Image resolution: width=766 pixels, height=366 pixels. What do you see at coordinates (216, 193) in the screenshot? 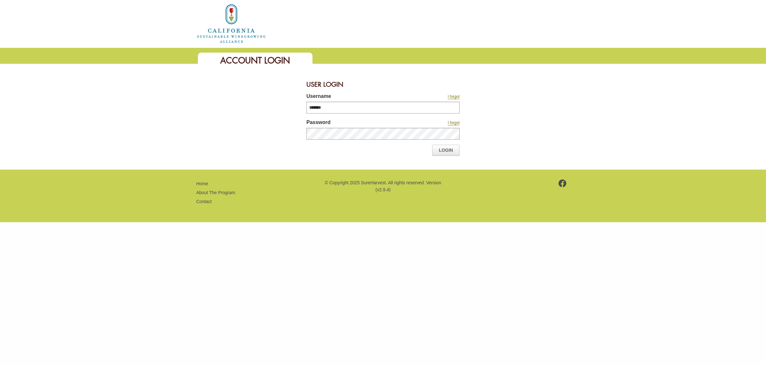
I see `a: About The Program` at bounding box center [216, 193].